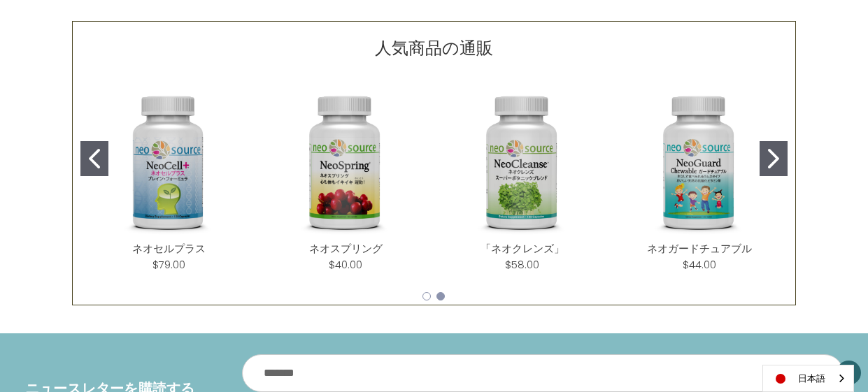  What do you see at coordinates (808, 378) in the screenshot?
I see `div: Language` at bounding box center [808, 378].